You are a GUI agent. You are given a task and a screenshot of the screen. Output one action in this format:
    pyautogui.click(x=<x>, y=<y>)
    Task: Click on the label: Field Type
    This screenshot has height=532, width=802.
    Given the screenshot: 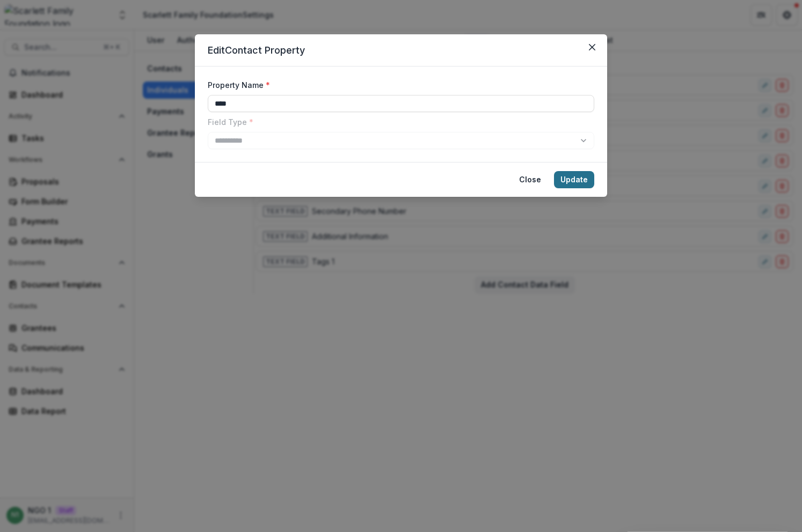 What is the action you would take?
    pyautogui.click(x=398, y=122)
    